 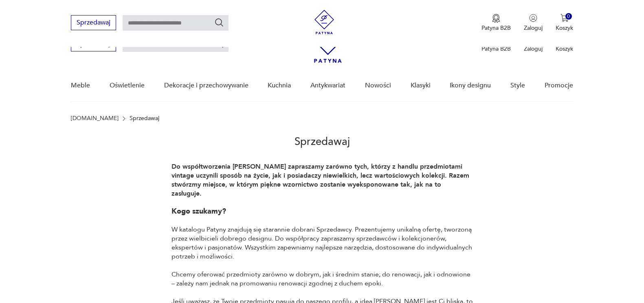 What do you see at coordinates (322, 211) in the screenshot?
I see `h1: Kogo szukamy?` at bounding box center [322, 211].